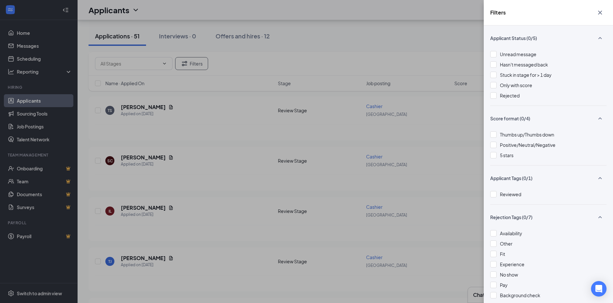 Image resolution: width=613 pixels, height=303 pixels. I want to click on span: Applicant Status (0/5), so click(513, 38).